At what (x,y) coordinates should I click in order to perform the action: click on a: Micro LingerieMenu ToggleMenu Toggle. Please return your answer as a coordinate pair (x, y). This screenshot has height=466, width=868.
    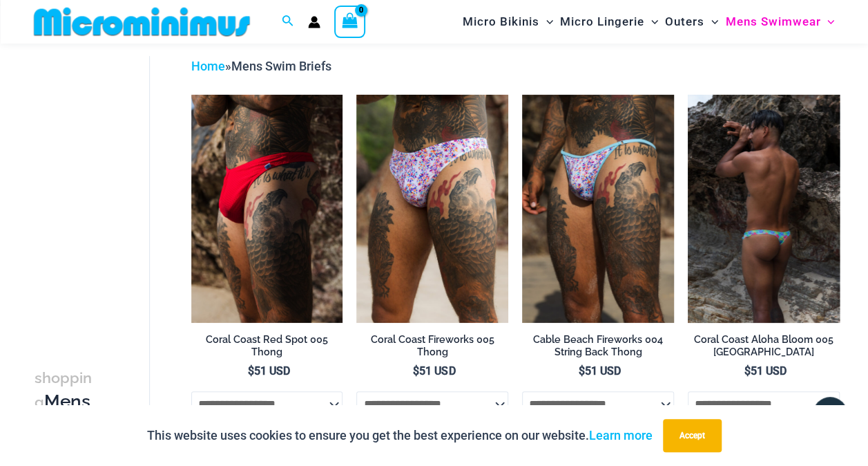
    Looking at the image, I should click on (609, 21).